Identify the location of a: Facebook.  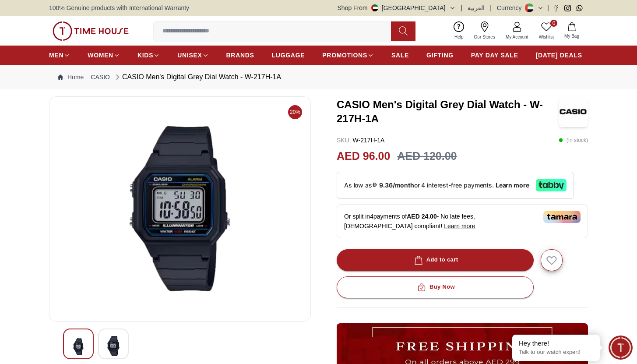
(555, 8).